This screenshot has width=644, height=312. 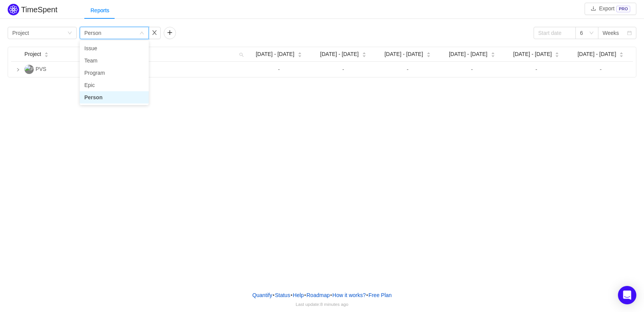 I want to click on li: Person, so click(x=114, y=98).